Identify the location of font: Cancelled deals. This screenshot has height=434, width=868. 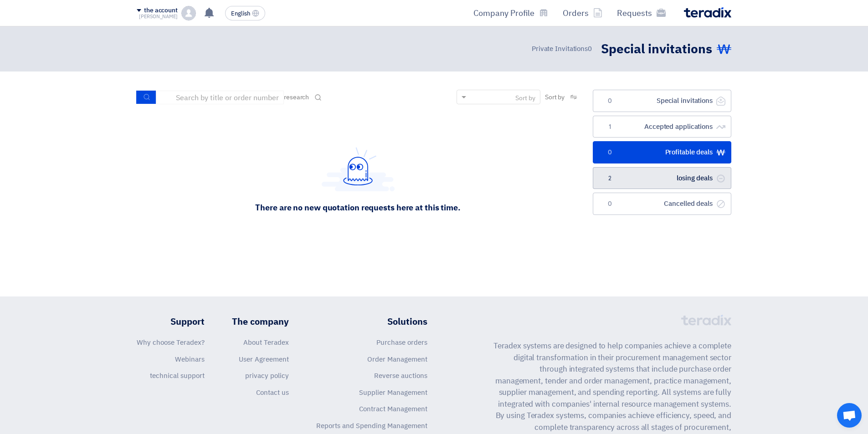
(689, 204).